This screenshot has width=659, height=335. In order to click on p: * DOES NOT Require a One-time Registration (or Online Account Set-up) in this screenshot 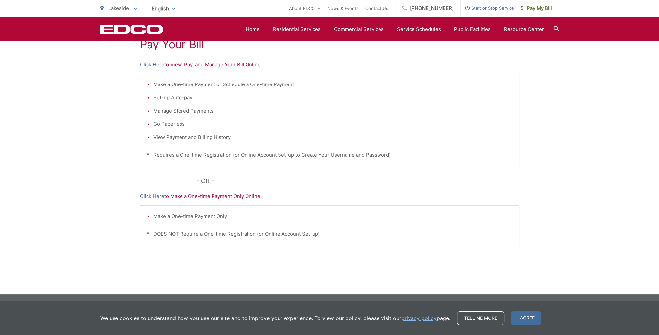, I will do `click(330, 234)`.